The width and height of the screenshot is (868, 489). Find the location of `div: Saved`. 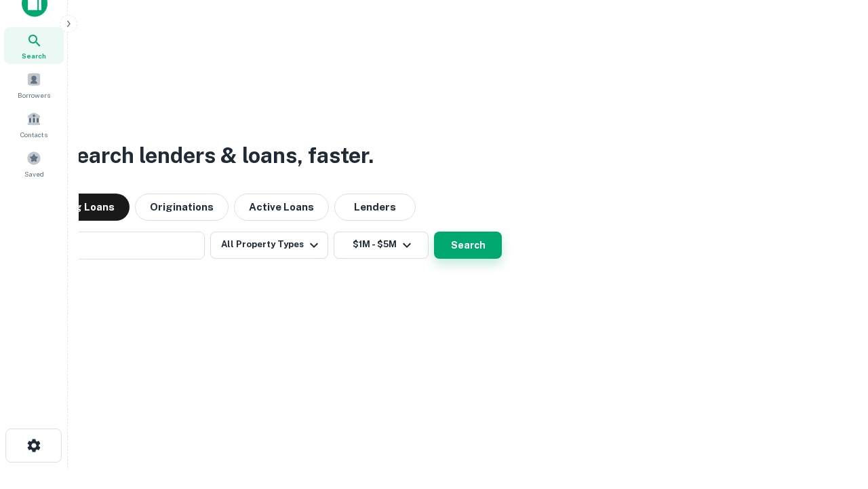

div: Saved is located at coordinates (34, 163).